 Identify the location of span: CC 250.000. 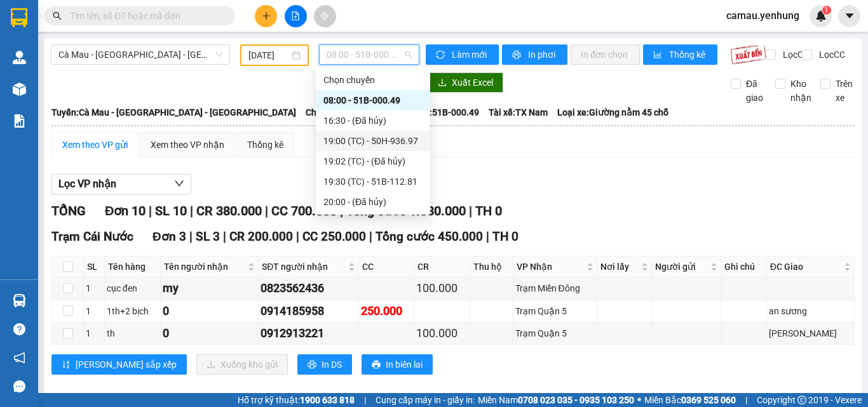
(334, 236).